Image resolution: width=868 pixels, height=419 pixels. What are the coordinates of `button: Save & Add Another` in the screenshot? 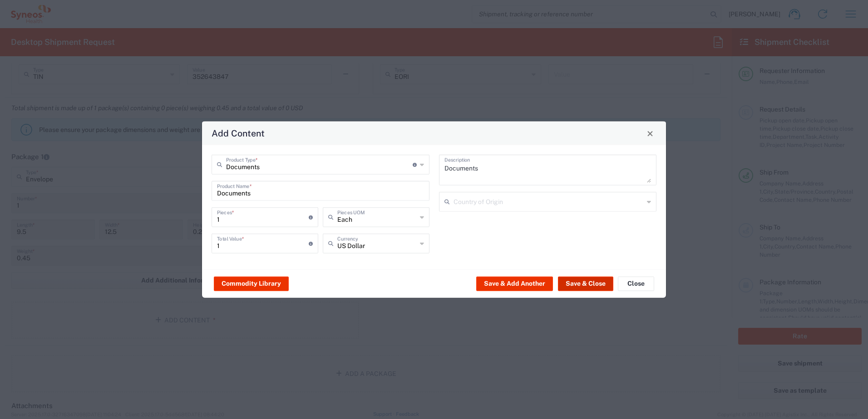 It's located at (515, 283).